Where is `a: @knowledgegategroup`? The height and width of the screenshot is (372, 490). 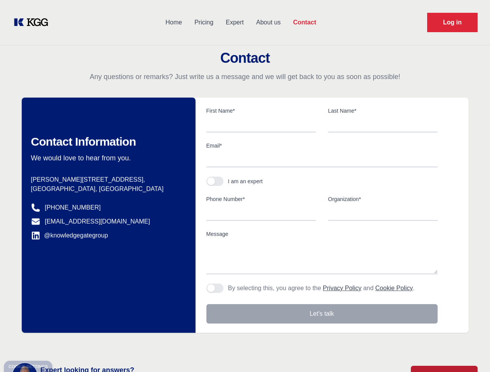
a: @knowledgegategroup is located at coordinates (69, 236).